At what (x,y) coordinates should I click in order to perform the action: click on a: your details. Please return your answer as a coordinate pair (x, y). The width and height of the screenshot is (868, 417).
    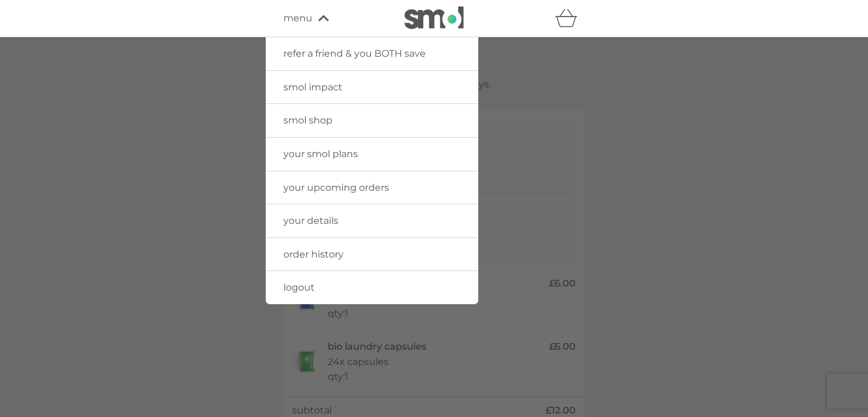
    Looking at the image, I should click on (372, 221).